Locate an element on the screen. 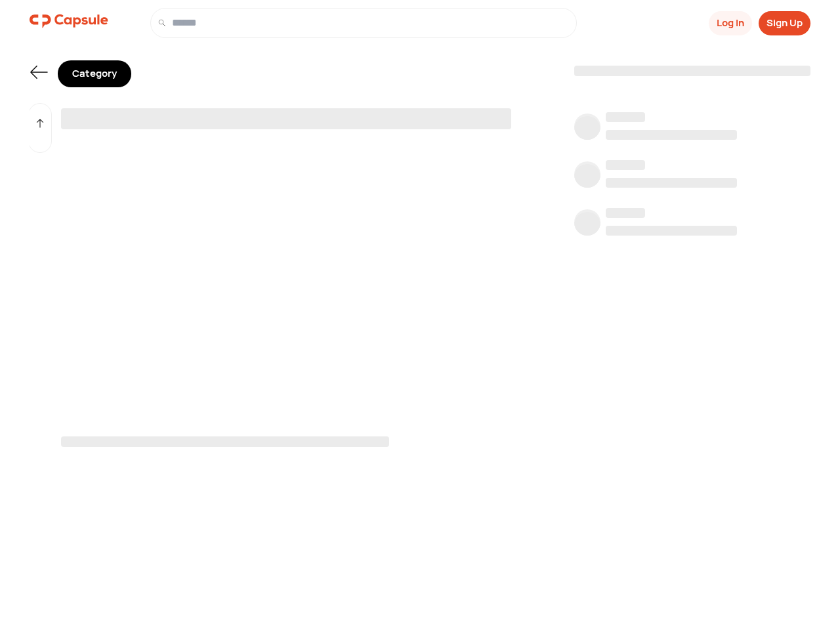 The height and width of the screenshot is (630, 840). button: Sign Up is located at coordinates (784, 23).